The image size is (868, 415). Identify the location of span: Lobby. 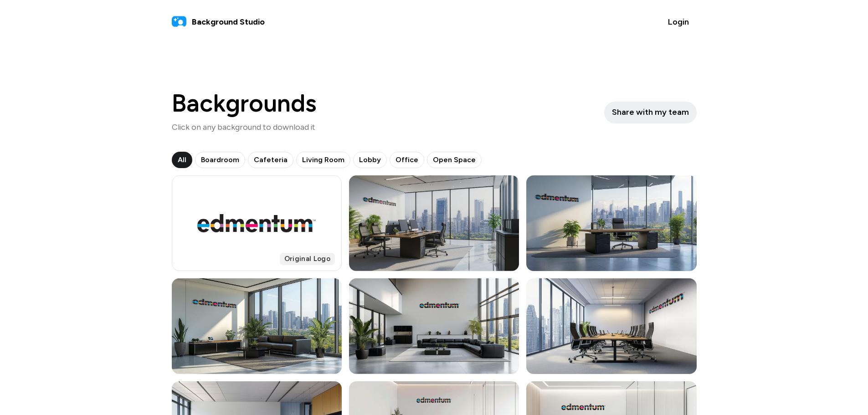
(370, 160).